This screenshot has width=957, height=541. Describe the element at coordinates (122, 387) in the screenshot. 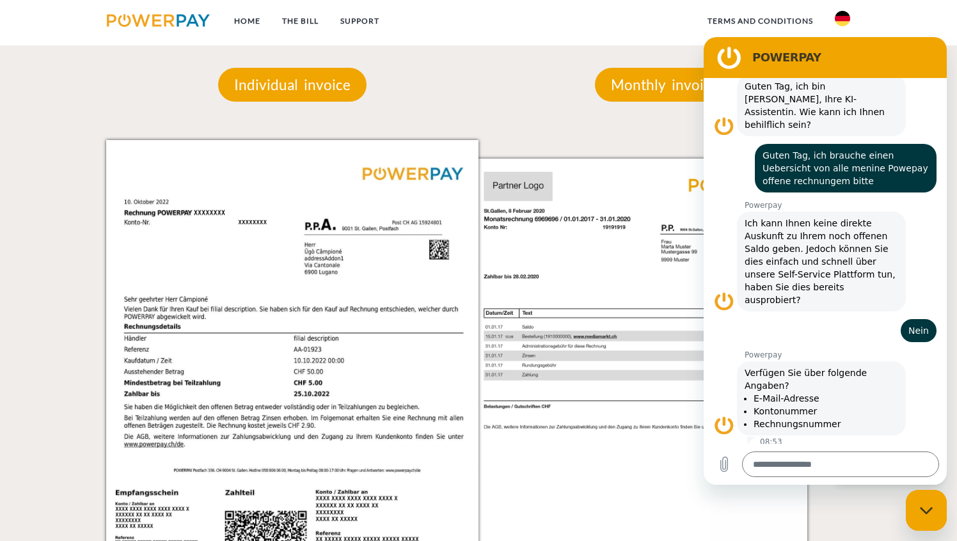

I see `li: Rechnungsnummer` at that location.